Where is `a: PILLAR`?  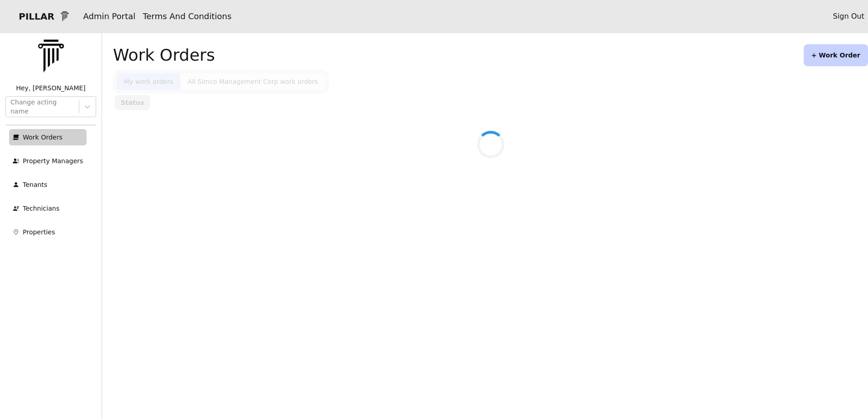
a: PILLAR is located at coordinates (42, 17).